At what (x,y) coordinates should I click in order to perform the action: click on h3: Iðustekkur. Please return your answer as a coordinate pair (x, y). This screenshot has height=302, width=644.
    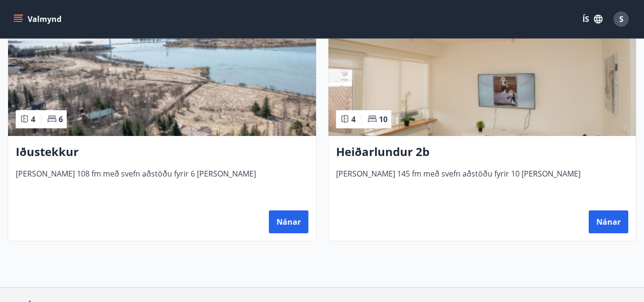
    Looking at the image, I should click on (162, 152).